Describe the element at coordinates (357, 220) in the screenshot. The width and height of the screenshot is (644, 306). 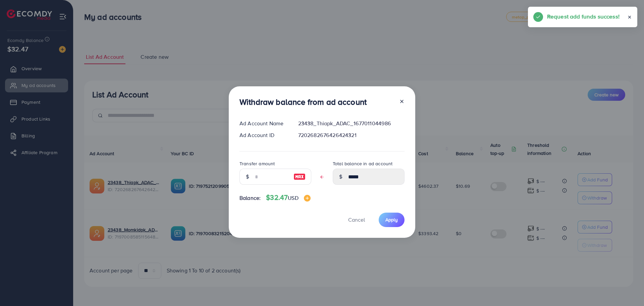
I see `span: Cancel` at that location.